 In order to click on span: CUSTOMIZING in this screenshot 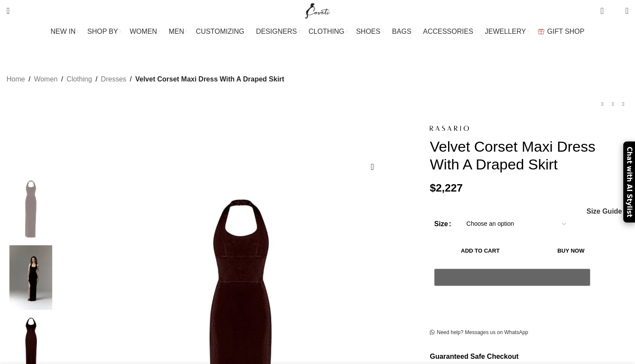, I will do `click(221, 31)`.